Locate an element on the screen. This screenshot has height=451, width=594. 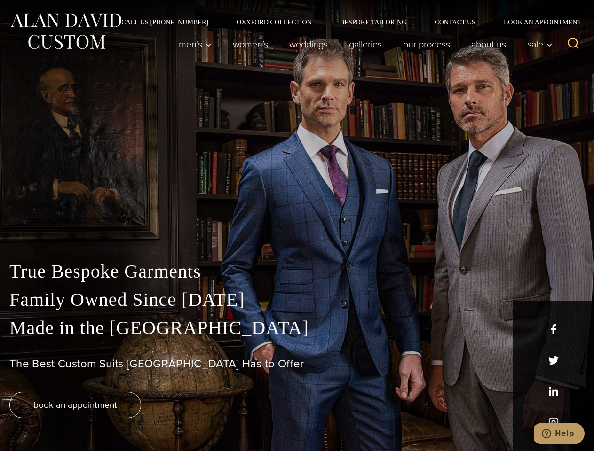
img: Alan David Custom is located at coordinates (66, 31).